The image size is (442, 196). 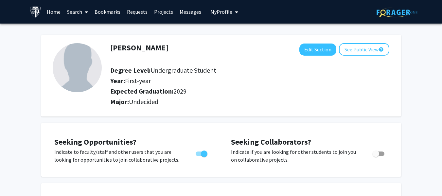 I want to click on a: Messages, so click(x=191, y=12).